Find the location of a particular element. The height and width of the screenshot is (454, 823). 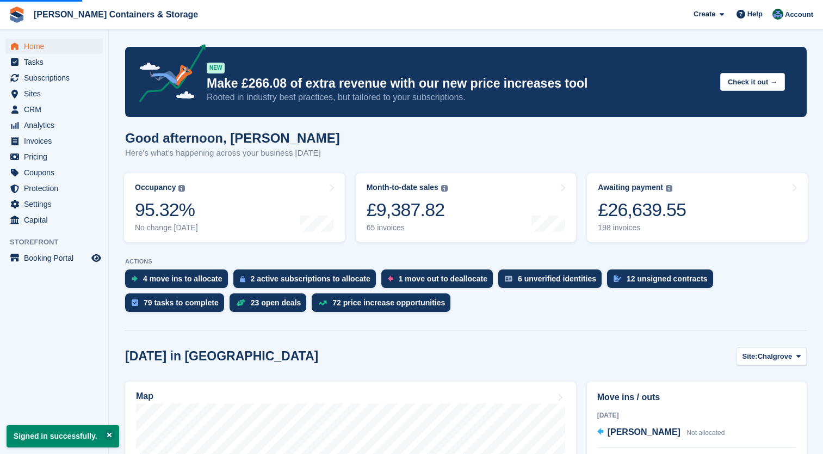

span: Booking Portal is located at coordinates (57, 258).